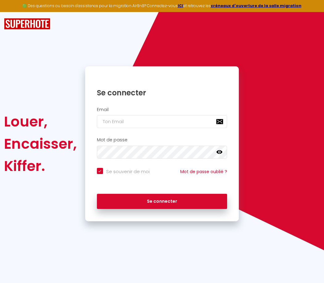 This screenshot has height=283, width=324. What do you see at coordinates (256, 6) in the screenshot?
I see `a: créneaux d'ouverture de la salle migration` at bounding box center [256, 6].